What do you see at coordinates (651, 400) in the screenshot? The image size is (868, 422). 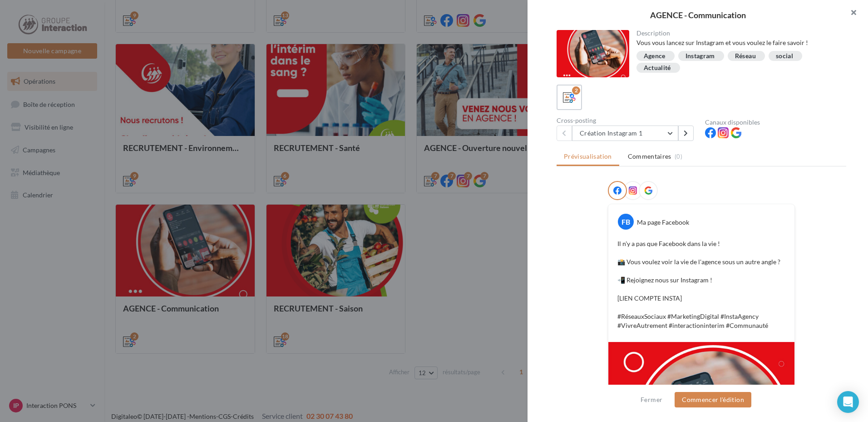 I see `button: Fermer` at bounding box center [651, 400].